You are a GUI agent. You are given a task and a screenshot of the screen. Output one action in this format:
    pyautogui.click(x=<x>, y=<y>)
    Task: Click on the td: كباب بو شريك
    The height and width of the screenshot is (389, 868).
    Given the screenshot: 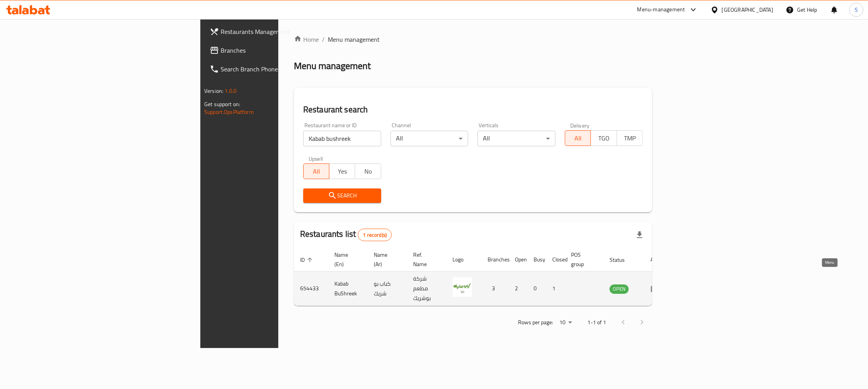 What is the action you would take?
    pyautogui.click(x=387, y=289)
    